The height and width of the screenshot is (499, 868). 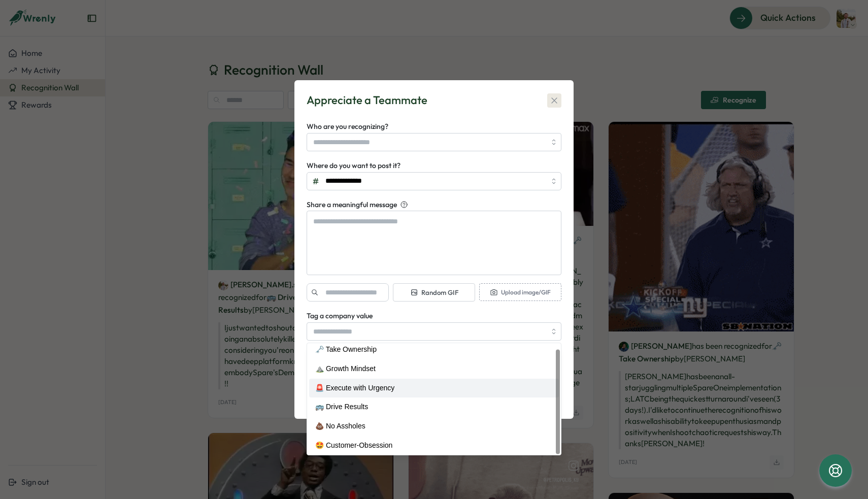 I want to click on div: 🚌 Drive Results, so click(x=434, y=407).